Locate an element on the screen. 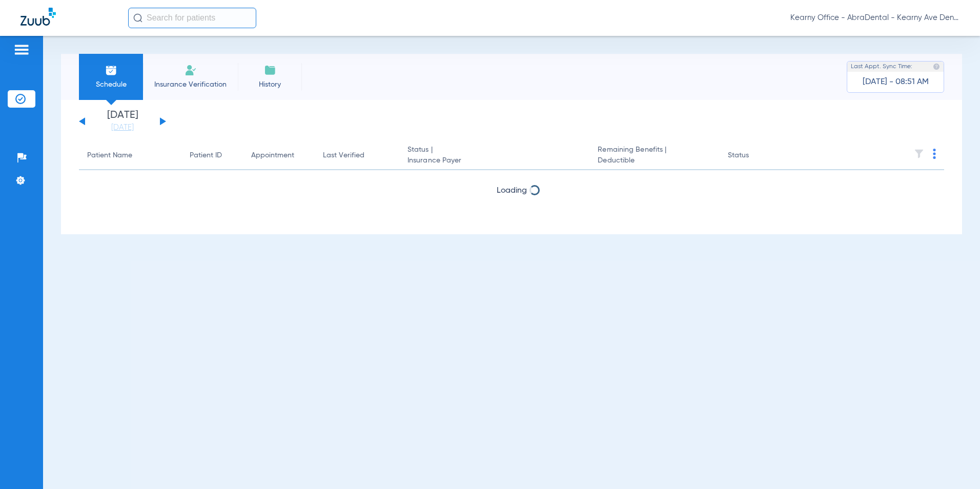 The image size is (980, 489). span: Insurance Verification is located at coordinates (190, 84).